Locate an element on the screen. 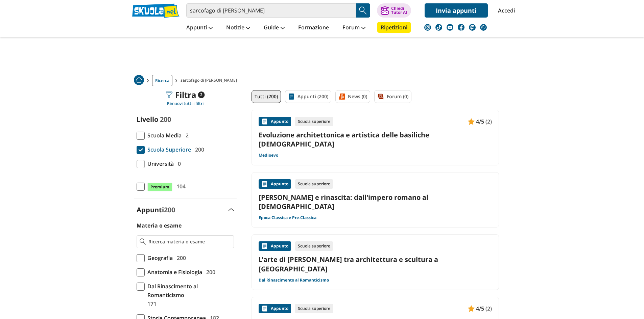 This screenshot has width=644, height=319. span: 0 is located at coordinates (178, 164).